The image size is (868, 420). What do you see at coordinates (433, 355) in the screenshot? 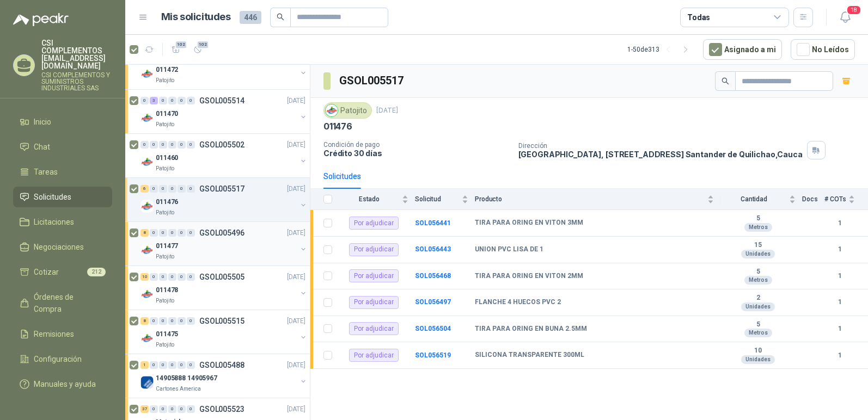
I see `a: SOL056519` at bounding box center [433, 355].